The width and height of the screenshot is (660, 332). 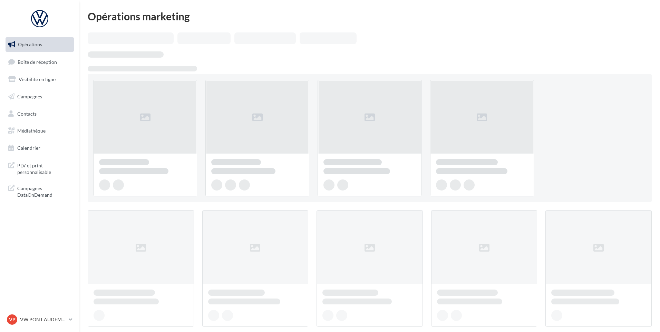 What do you see at coordinates (40, 148) in the screenshot?
I see `a: Calendrier` at bounding box center [40, 148].